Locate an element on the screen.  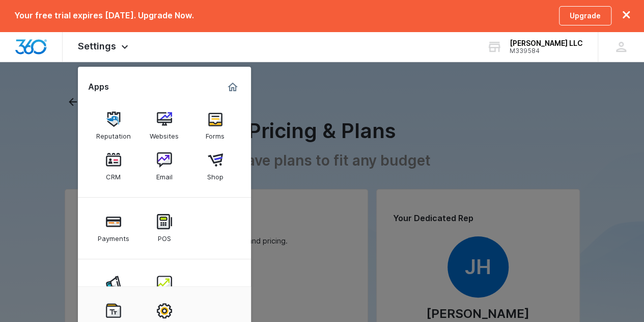
a: Reputation is located at coordinates (113, 126).